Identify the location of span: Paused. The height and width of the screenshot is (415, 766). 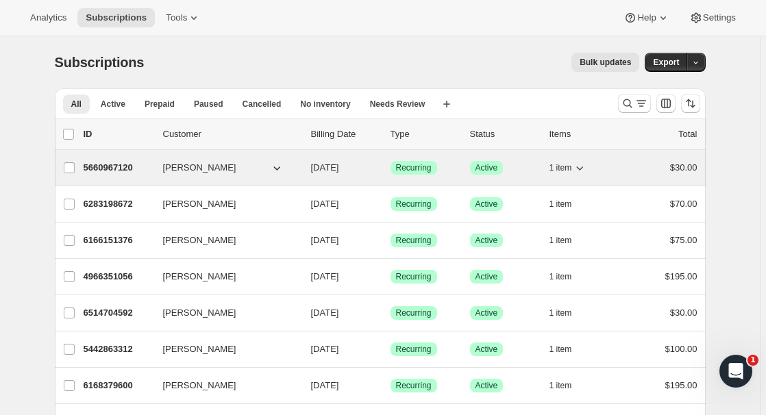
(208, 104).